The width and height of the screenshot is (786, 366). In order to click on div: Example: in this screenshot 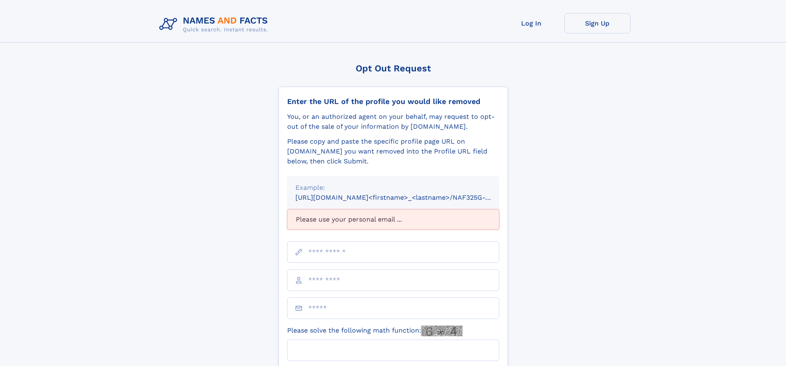, I will do `click(393, 188)`.